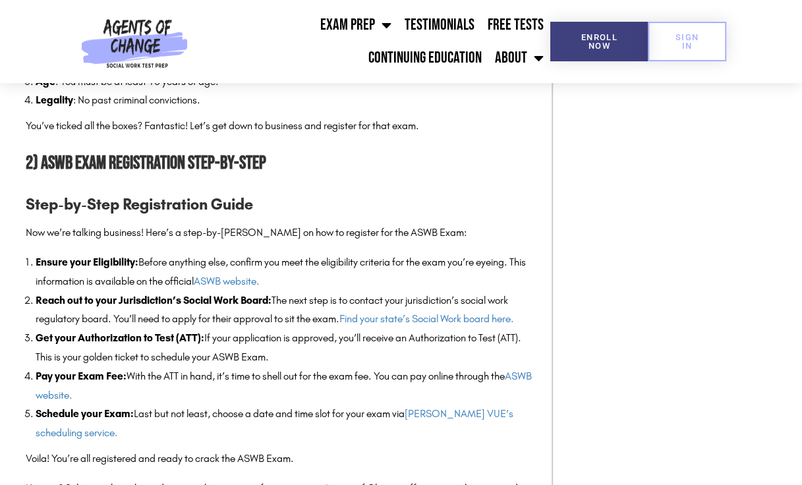 The image size is (802, 485). Describe the element at coordinates (287, 310) in the screenshot. I see `li: The next step is to contact your jurisdiction’s social work regulatory board. You’ll need to appl...` at that location.